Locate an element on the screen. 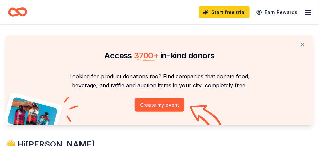 This screenshot has height=146, width=319. p: Looking for product donations too? Find companies that donate food, beverage, and raffle and auct... is located at coordinates (160, 81).